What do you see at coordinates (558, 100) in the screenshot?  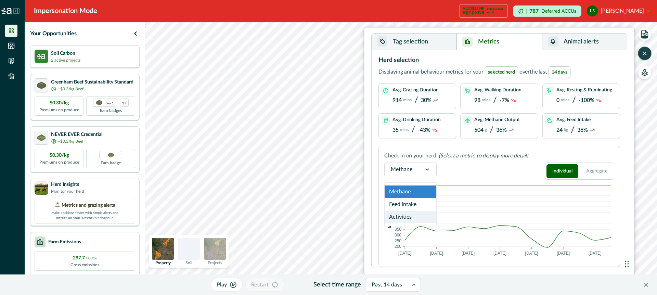 I see `p: 0` at bounding box center [558, 100].